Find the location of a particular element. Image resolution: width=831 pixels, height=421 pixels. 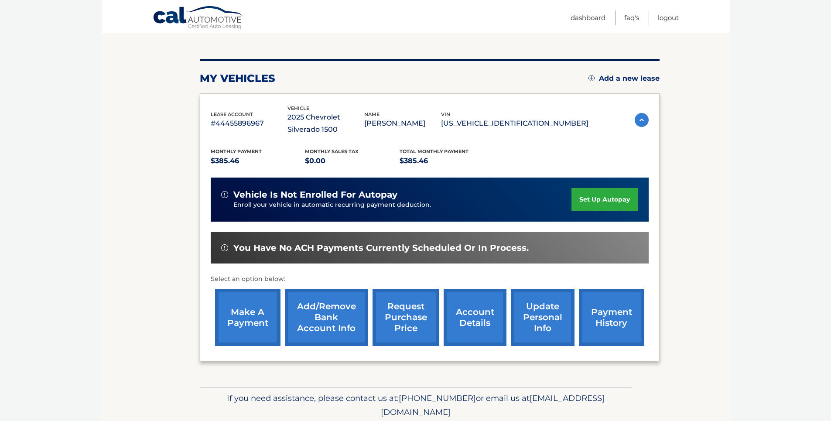

p: If you need assistance, please contact us at: or email us at is located at coordinates (416, 405).